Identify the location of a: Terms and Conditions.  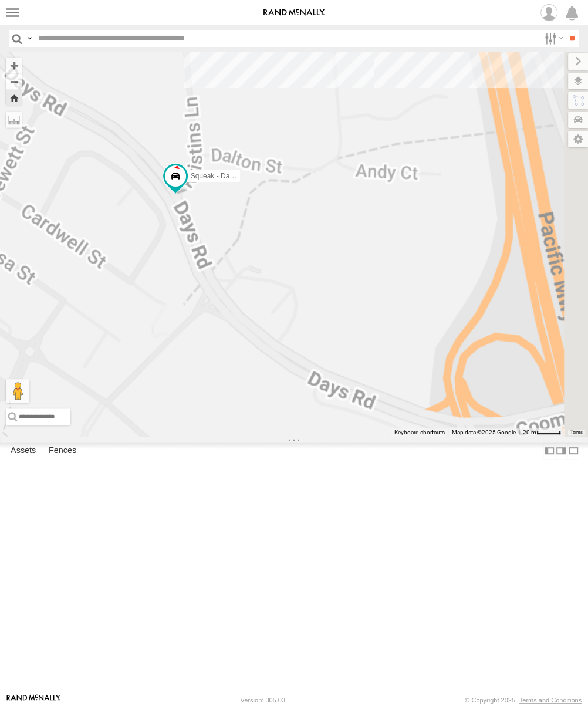
(550, 701).